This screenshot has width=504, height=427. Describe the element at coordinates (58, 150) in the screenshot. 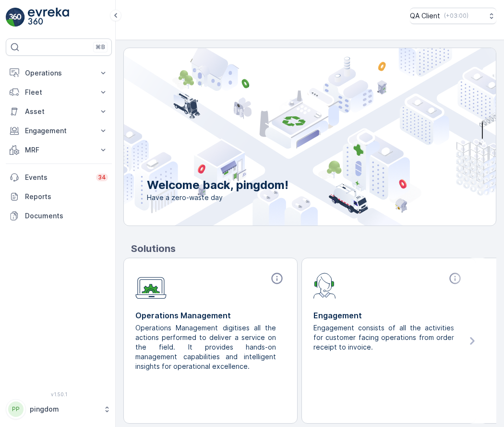

I see `p: MRF` at that location.